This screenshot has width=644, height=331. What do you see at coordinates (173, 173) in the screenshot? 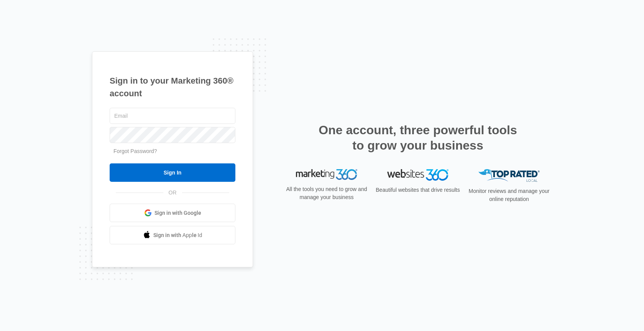
I see `input: Sign In` at bounding box center [173, 173].